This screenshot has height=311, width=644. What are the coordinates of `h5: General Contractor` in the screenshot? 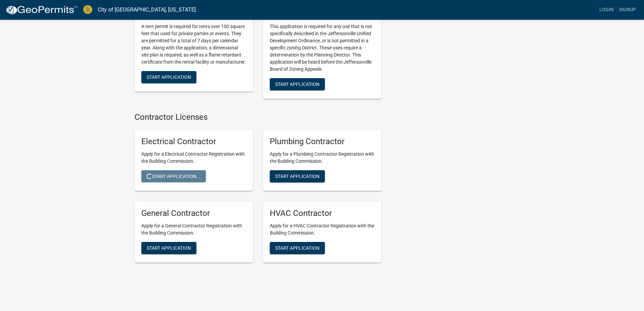 It's located at (194, 213).